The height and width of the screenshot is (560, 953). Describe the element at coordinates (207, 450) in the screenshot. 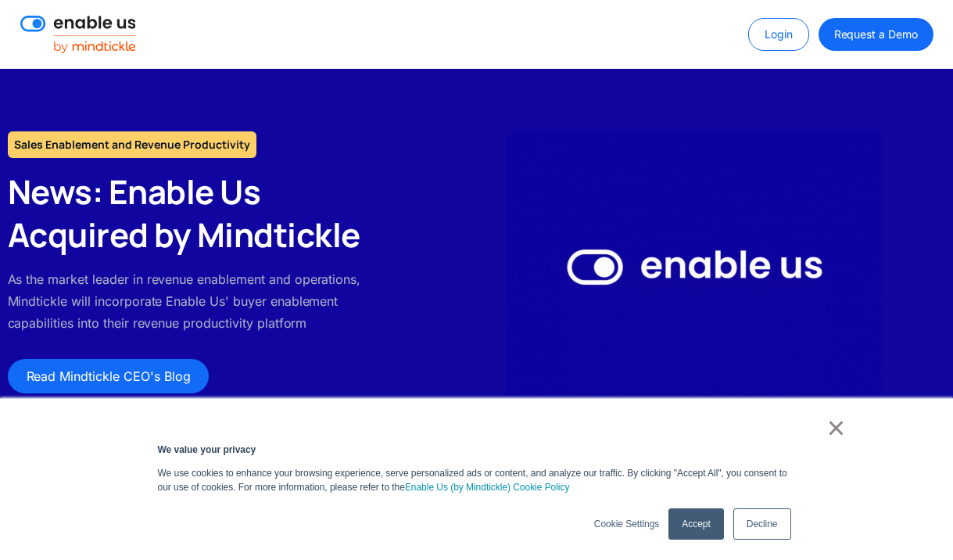

I see `strong: We value your privacy` at that location.